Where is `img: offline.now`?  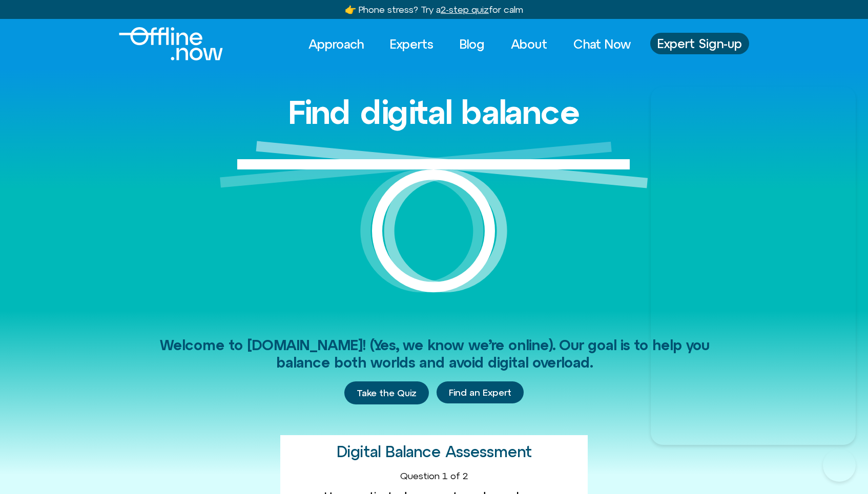 img: offline.now is located at coordinates (171, 44).